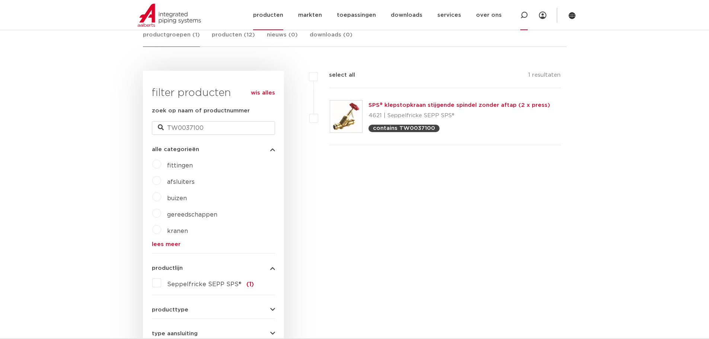 Image resolution: width=709 pixels, height=339 pixels. I want to click on p: contains TW0037100, so click(404, 128).